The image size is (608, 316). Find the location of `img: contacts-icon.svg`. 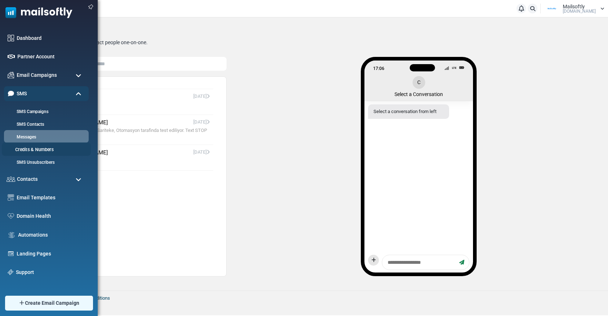

img: contacts-icon.svg is located at coordinates (11, 179).